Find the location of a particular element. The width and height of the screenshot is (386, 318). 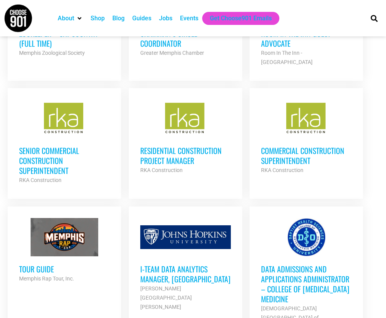

a: Shop is located at coordinates (98, 18).